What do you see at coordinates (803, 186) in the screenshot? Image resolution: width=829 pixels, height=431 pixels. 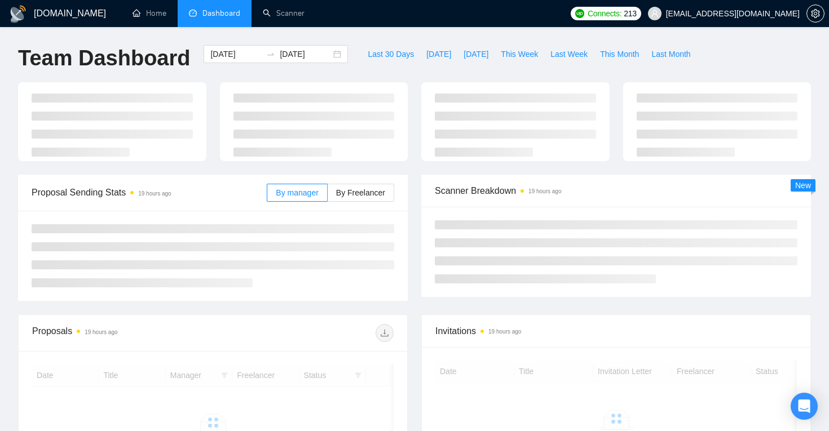 I see `span: New` at bounding box center [803, 186].